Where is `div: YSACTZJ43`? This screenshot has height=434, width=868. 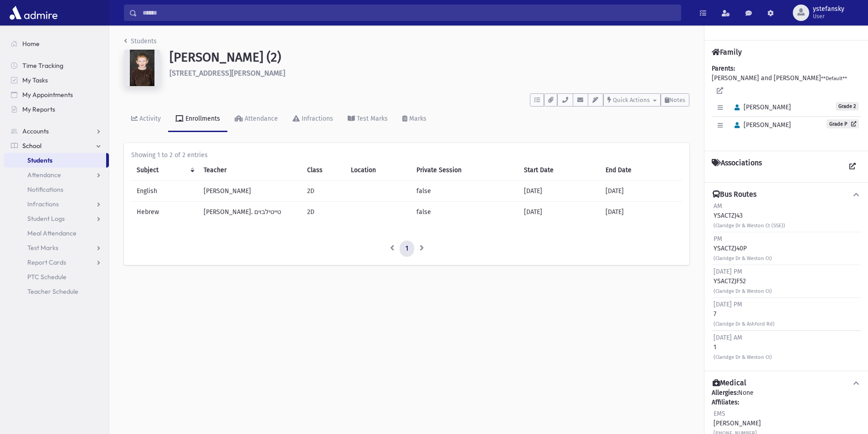 div: YSACTZJ43 is located at coordinates (749, 215).